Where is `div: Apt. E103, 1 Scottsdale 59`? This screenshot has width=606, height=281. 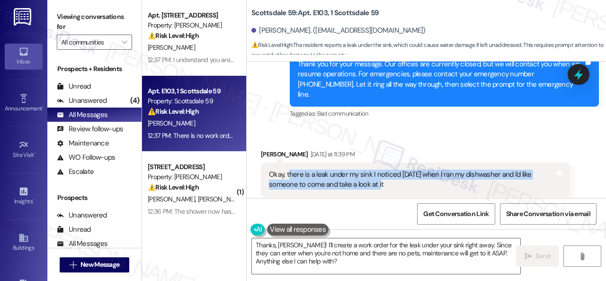
div: Apt. E103, 1 Scottsdale 59 is located at coordinates (191, 91).